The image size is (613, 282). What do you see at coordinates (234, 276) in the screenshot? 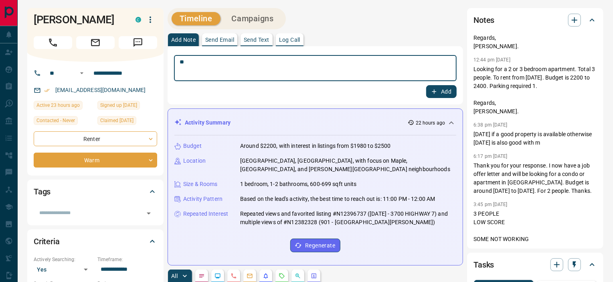
I see `svg: Calls` at bounding box center [234, 276].